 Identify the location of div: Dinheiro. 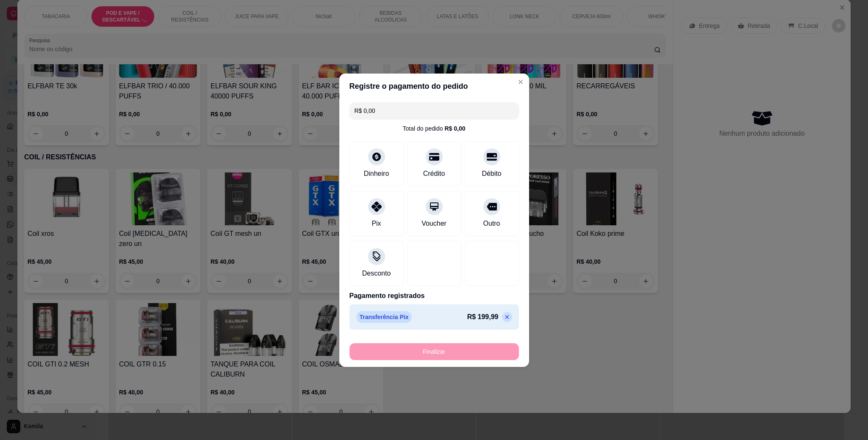
(377, 173).